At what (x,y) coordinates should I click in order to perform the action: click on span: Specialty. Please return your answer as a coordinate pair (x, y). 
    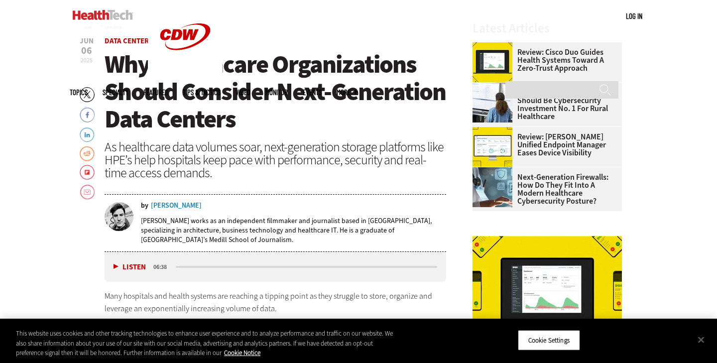
    Looking at the image, I should click on (115, 92).